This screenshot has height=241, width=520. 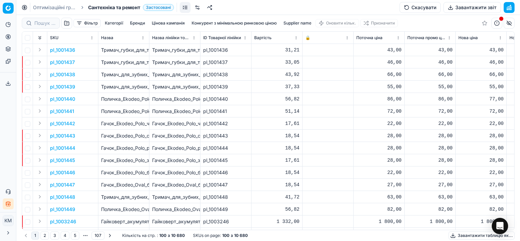 I want to click on button: 2, so click(x=45, y=236).